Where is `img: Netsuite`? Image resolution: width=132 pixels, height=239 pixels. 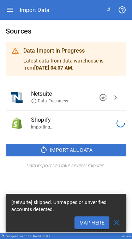
img: Netsuite is located at coordinates (17, 98).